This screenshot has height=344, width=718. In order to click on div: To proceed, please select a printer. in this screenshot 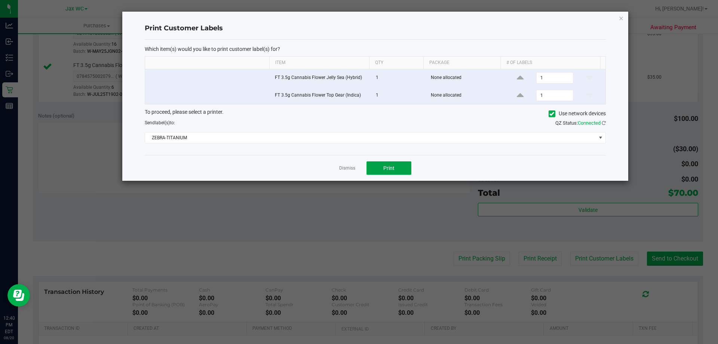, I will do `click(375, 114)`.